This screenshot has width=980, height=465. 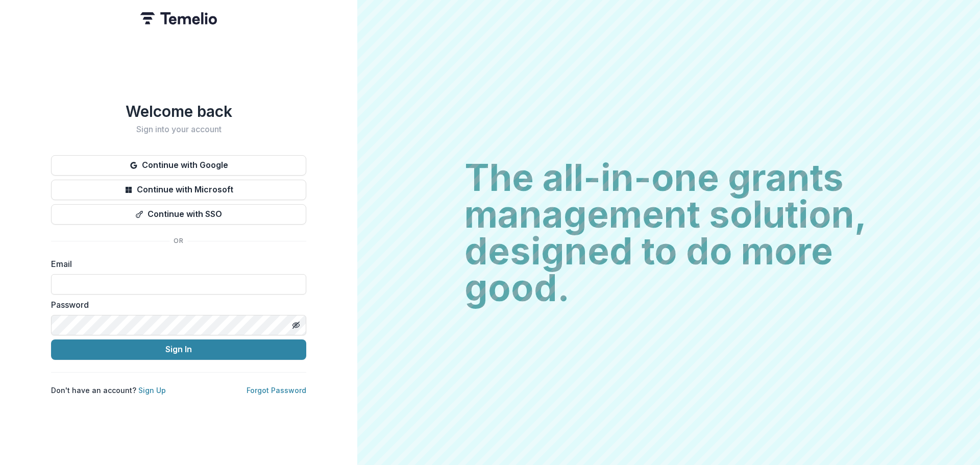 I want to click on a: Sign Up, so click(x=152, y=390).